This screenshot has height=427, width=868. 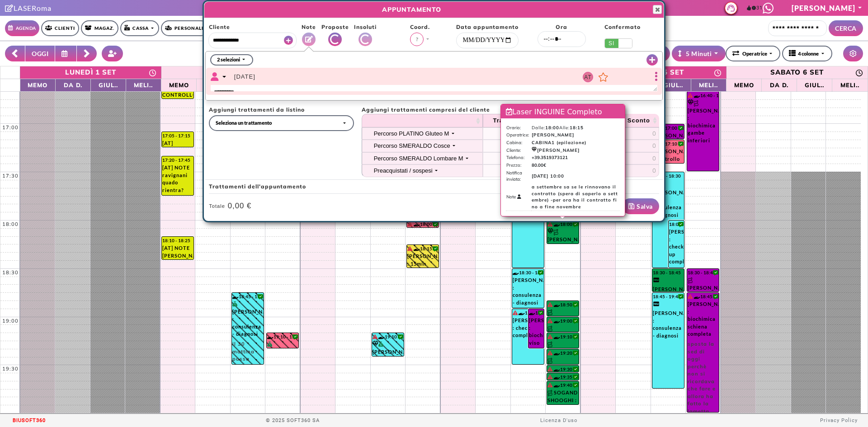 I want to click on div: 18:50 - 19:00, so click(x=563, y=305).